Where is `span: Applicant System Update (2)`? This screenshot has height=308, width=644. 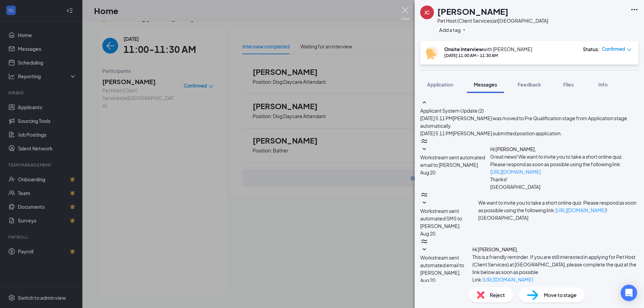 span: Applicant System Update (2) is located at coordinates (452, 110).